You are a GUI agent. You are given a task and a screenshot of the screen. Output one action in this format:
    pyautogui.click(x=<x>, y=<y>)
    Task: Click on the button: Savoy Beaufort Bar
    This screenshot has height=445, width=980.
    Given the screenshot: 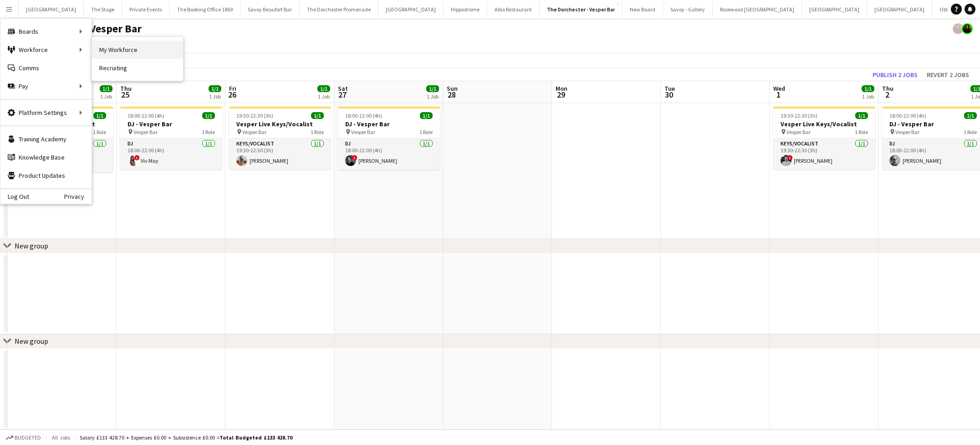 What is the action you would take?
    pyautogui.click(x=270, y=9)
    